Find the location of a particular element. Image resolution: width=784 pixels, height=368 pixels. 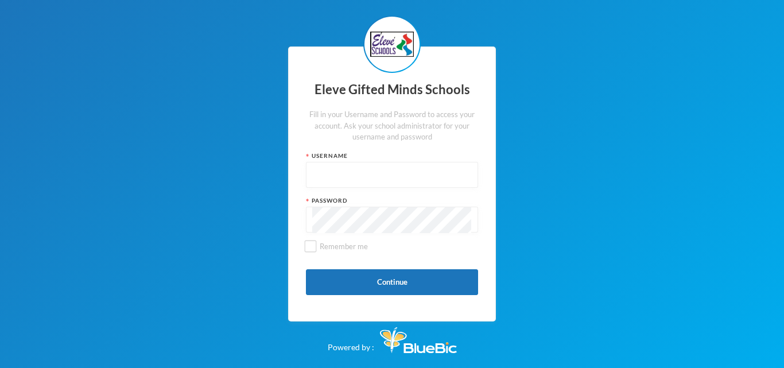

span: Remember me is located at coordinates (344, 246).